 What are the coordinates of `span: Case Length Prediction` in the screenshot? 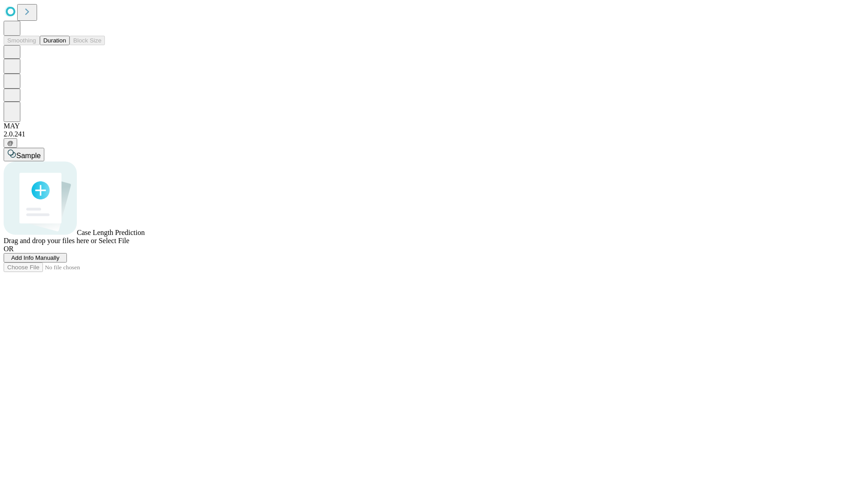 It's located at (110, 232).